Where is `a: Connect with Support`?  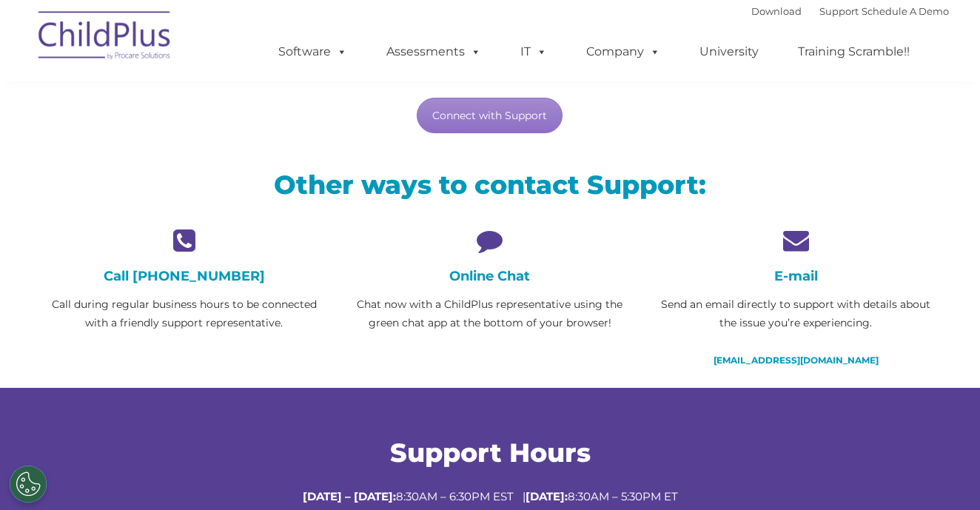
a: Connect with Support is located at coordinates (490, 115).